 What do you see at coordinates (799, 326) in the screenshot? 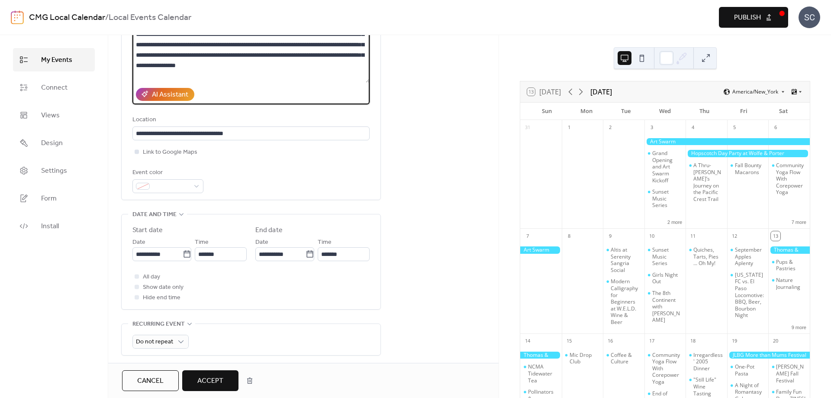
I see `button: 9 more` at bounding box center [799, 326].